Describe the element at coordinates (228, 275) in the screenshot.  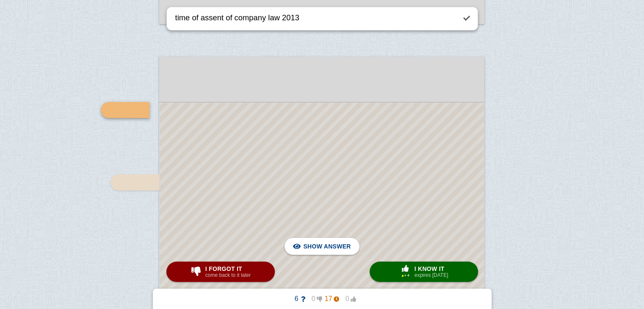
I see `small: come back to it later` at that location.